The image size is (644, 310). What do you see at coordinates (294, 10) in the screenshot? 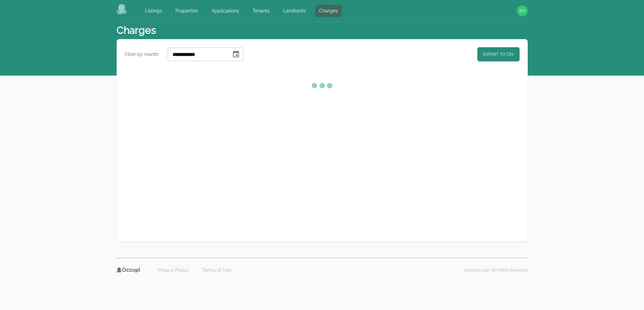
I see `a: Landlords` at bounding box center [294, 10].